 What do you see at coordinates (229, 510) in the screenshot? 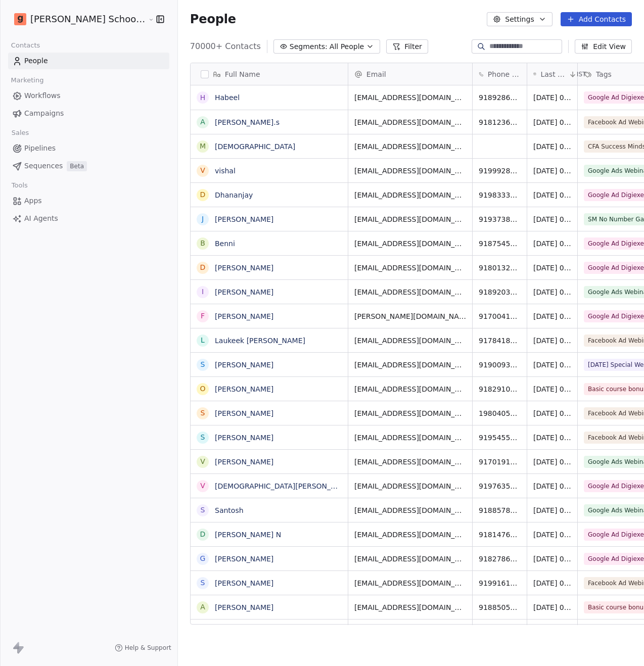
I see `a: Santosh` at bounding box center [229, 510].